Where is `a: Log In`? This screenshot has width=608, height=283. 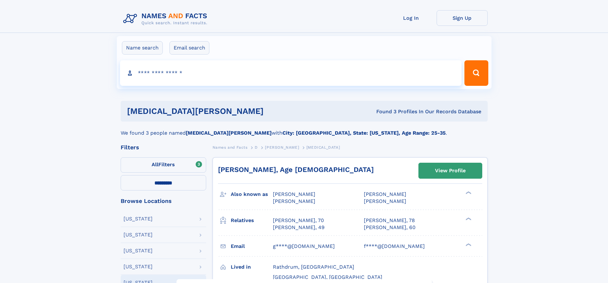 a: Log In is located at coordinates (411, 18).